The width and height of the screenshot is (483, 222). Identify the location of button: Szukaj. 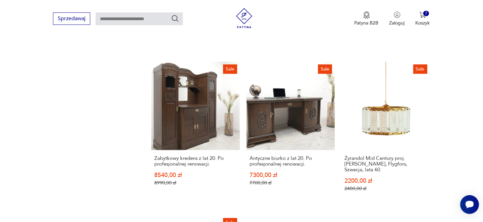
(175, 18).